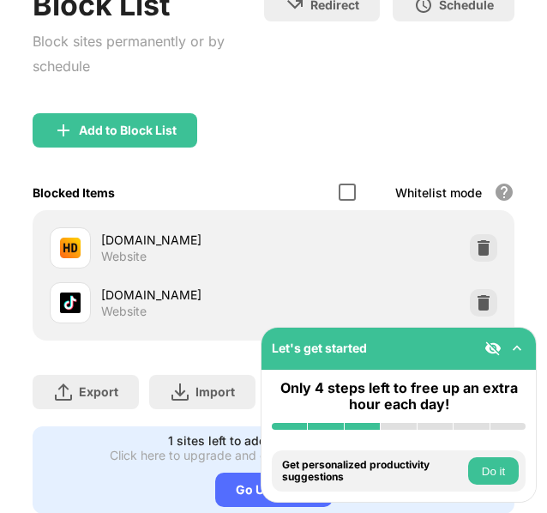 The image size is (547, 513). Describe the element at coordinates (147, 54) in the screenshot. I see `div: Block sites permanently or by schedule` at that location.